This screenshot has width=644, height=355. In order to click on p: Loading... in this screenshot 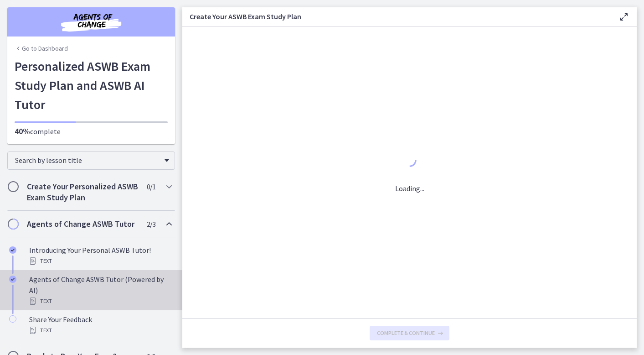, I will do `click(410, 188)`.